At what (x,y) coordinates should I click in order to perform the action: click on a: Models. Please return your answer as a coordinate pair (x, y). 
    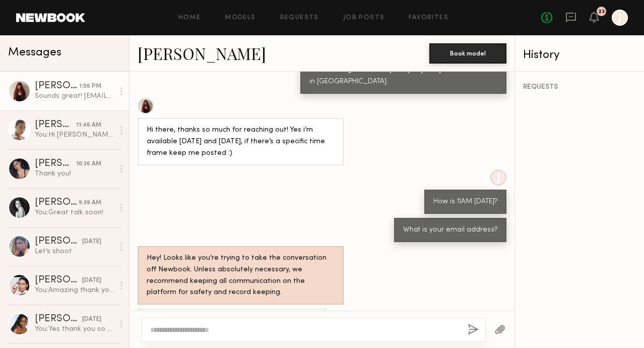
    Looking at the image, I should click on (240, 18).